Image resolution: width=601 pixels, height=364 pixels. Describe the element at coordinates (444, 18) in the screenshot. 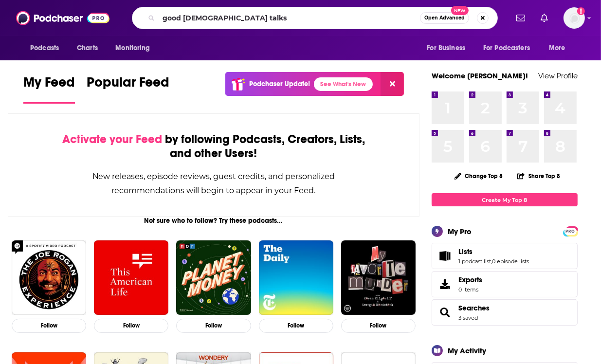

I see `span: Open Advanced` at that location.